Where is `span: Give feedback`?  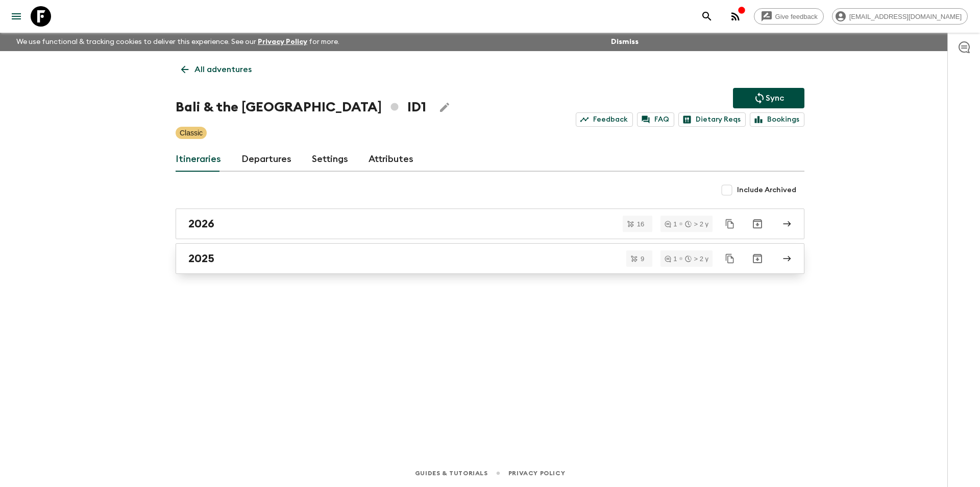
span: Give feedback is located at coordinates (797, 16).